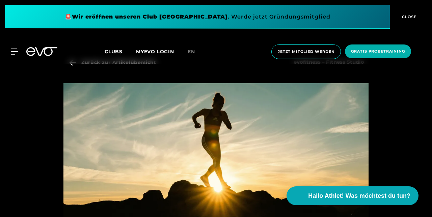  I want to click on a: MYEVO LOGIN, so click(155, 52).